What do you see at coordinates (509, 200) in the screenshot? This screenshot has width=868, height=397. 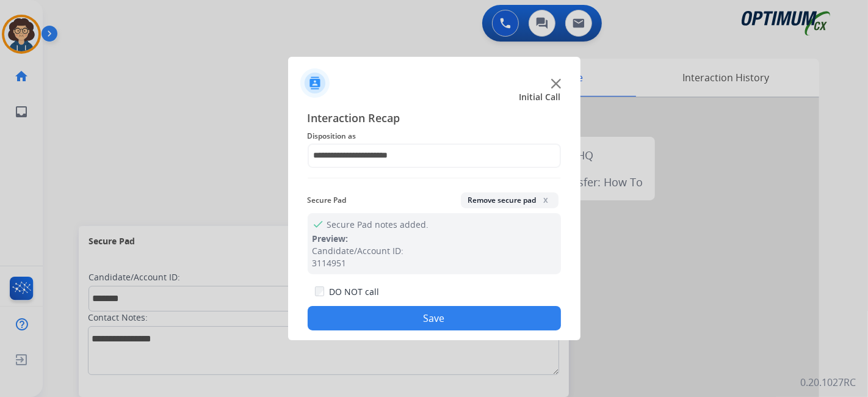 I see `button: Remove secure padx` at bounding box center [509, 200].